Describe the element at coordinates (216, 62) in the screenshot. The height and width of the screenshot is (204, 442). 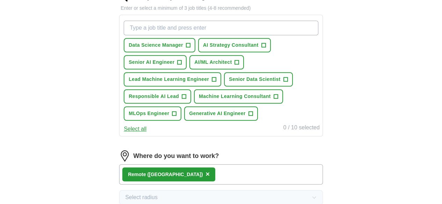
I see `button: AI/ML Architect` at that location.